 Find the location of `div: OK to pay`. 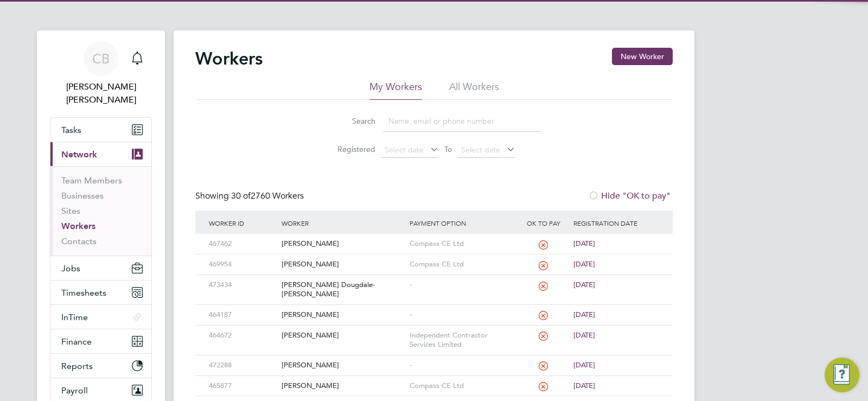

div: OK to pay is located at coordinates (543, 223).